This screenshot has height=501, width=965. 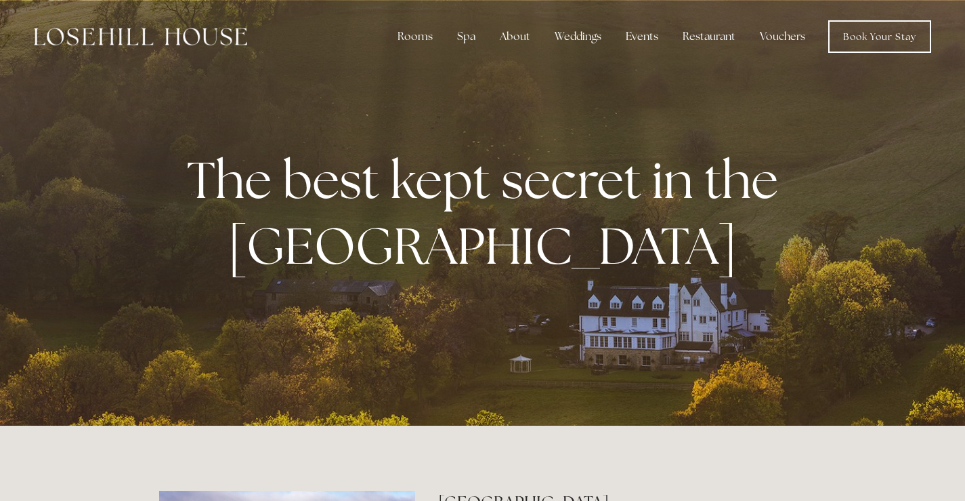 What do you see at coordinates (642, 37) in the screenshot?
I see `div: Events` at bounding box center [642, 37].